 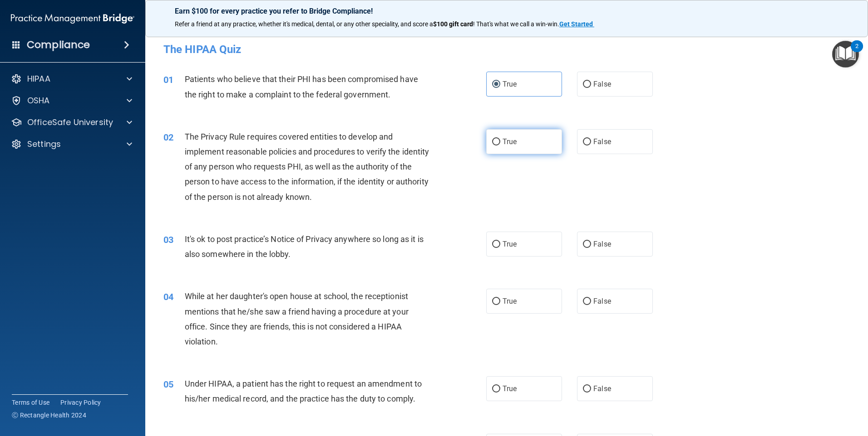 What do you see at coordinates (58, 45) in the screenshot?
I see `h4: Compliance` at bounding box center [58, 45].